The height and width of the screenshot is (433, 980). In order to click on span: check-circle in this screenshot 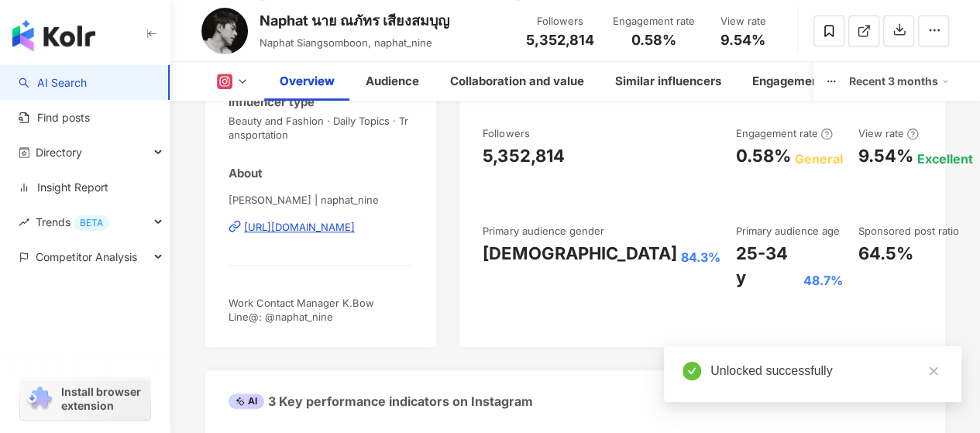, I will do `click(691, 371)`.